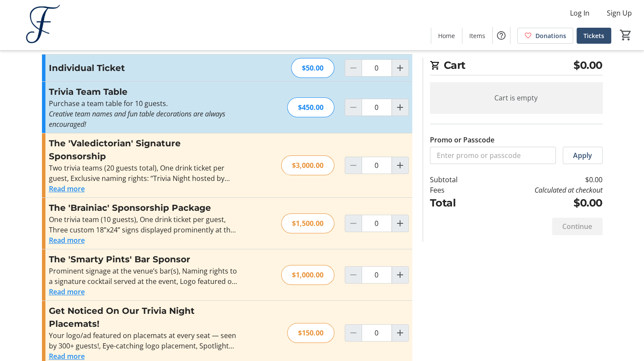  Describe the element at coordinates (307, 223) in the screenshot. I see `div: $1,500.00` at that location.